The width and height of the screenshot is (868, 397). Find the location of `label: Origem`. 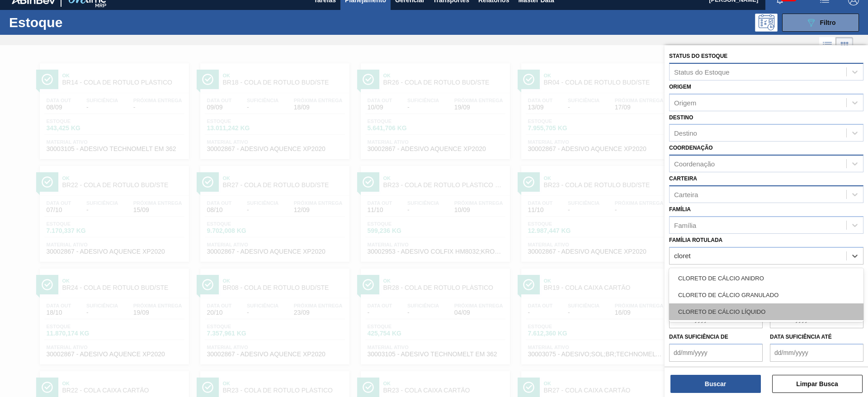

label: Origem is located at coordinates (680, 87).